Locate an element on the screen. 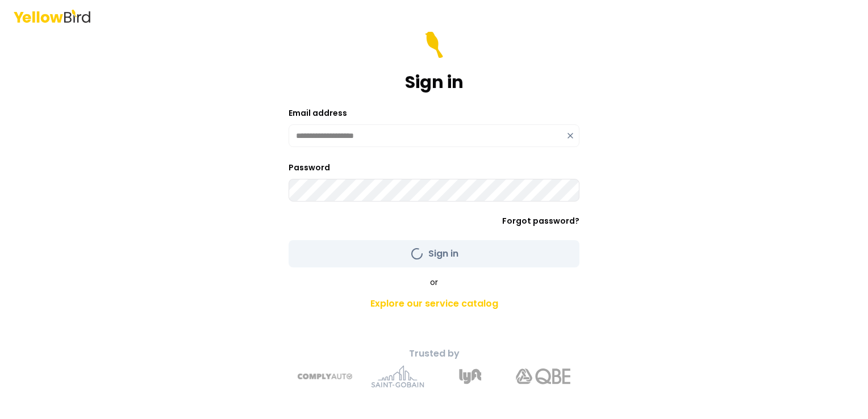  a: Forgot password? is located at coordinates (541, 221).